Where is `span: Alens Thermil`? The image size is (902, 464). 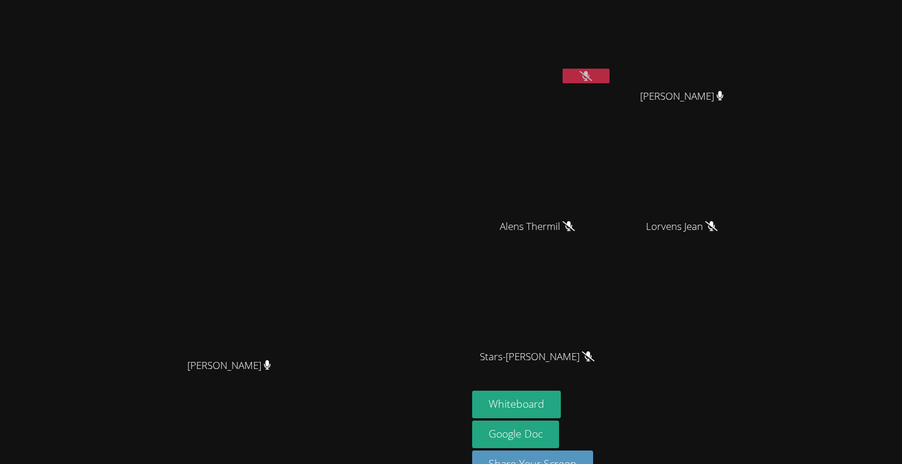
span: Alens Thermil is located at coordinates (537, 227).